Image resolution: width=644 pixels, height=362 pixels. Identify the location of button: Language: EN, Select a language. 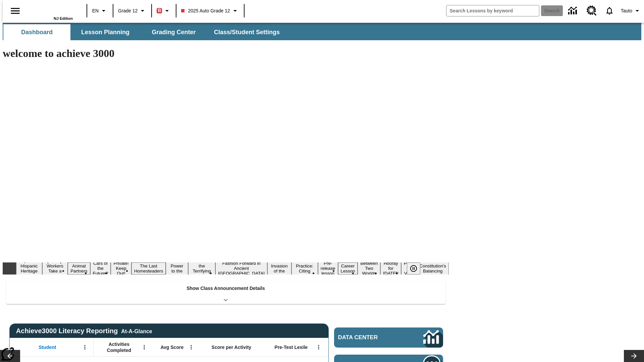
(100, 11).